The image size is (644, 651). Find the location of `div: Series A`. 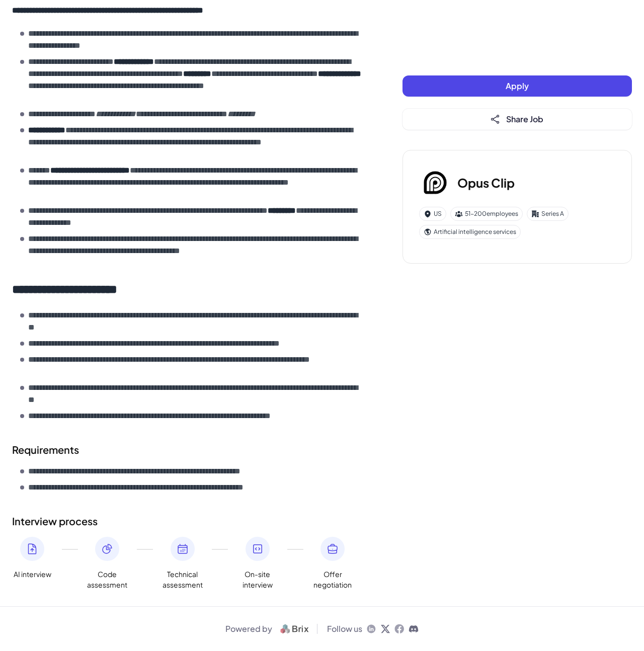

div: Series A is located at coordinates (548, 214).